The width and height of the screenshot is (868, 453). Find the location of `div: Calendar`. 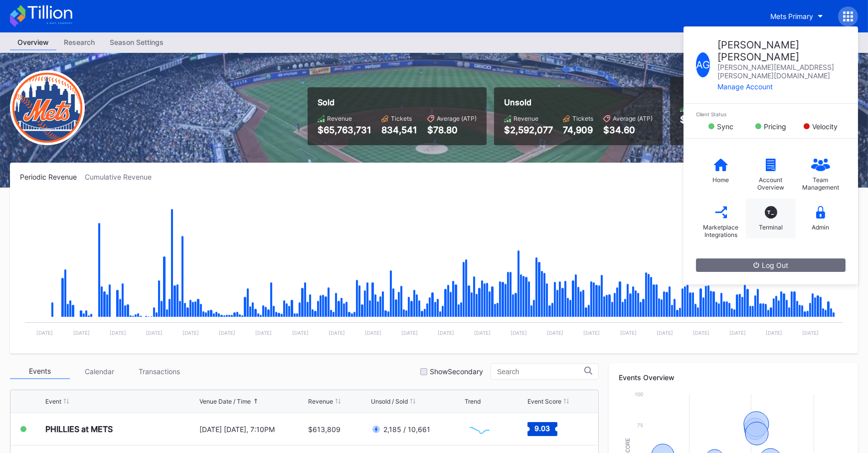

div: Calendar is located at coordinates (100, 372).